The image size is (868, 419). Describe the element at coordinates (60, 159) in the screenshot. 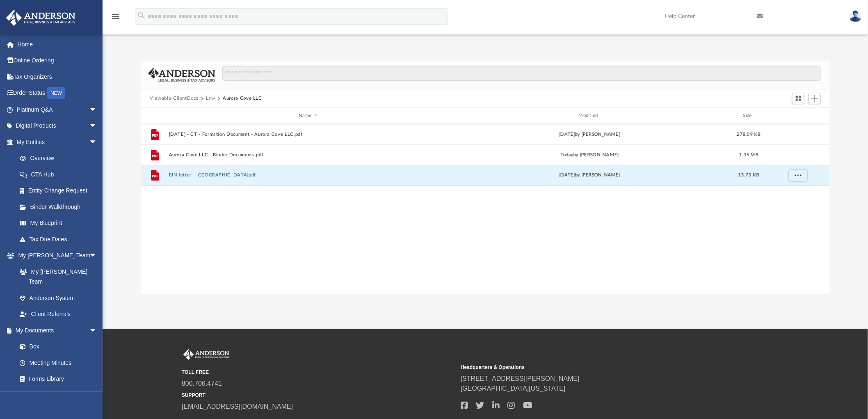

I see `a: Overview` at that location.